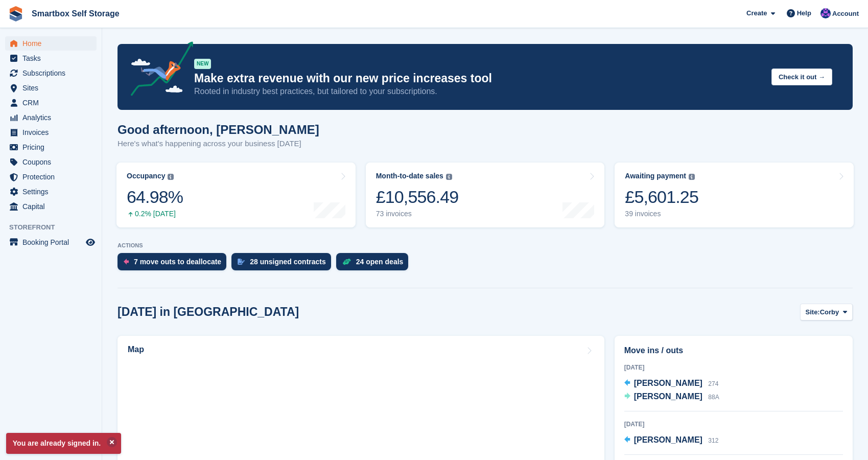  Describe the element at coordinates (288, 262) in the screenshot. I see `div: 28 unsigned contracts` at that location.